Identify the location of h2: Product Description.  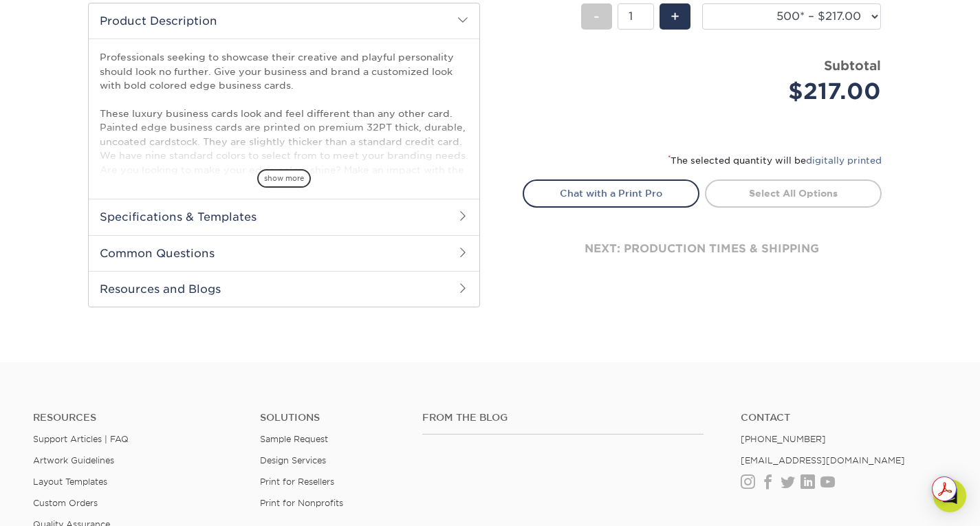
(284, 21).